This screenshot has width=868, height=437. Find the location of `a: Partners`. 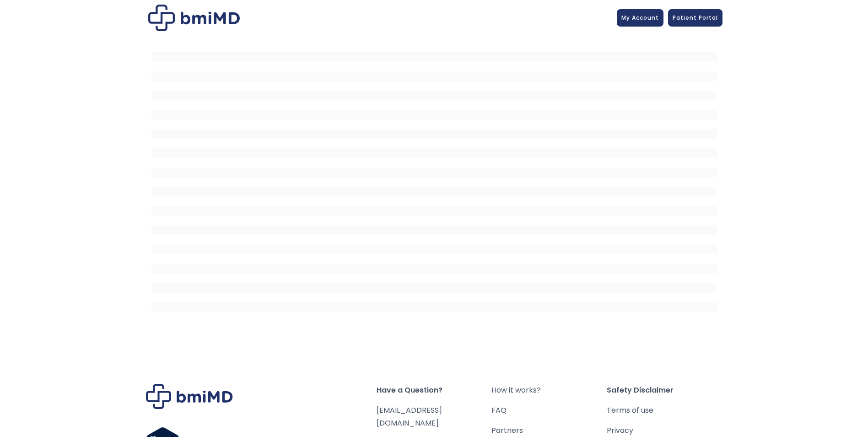

a: Partners is located at coordinates (550, 430).